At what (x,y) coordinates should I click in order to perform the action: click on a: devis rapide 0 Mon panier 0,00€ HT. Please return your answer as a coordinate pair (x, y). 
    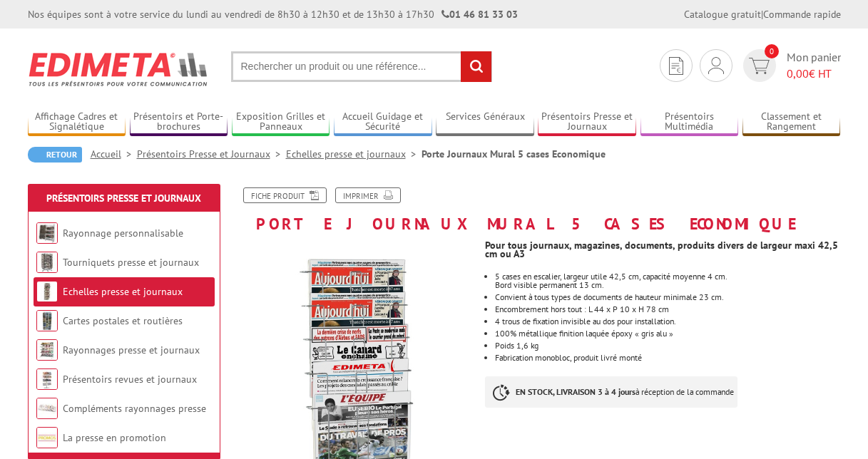
    Looking at the image, I should click on (790, 66).